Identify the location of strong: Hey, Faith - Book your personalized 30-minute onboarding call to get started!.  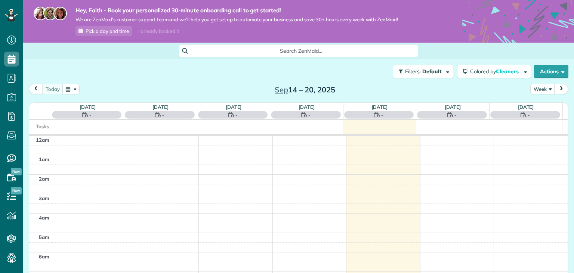
(237, 10).